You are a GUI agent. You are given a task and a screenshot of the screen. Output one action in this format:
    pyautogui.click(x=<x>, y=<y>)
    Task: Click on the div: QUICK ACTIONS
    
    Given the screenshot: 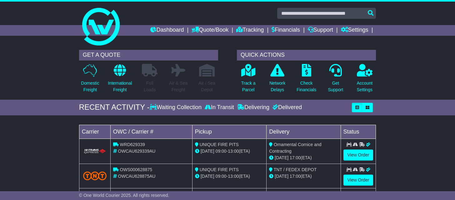 What is the action you would take?
    pyautogui.click(x=306, y=55)
    